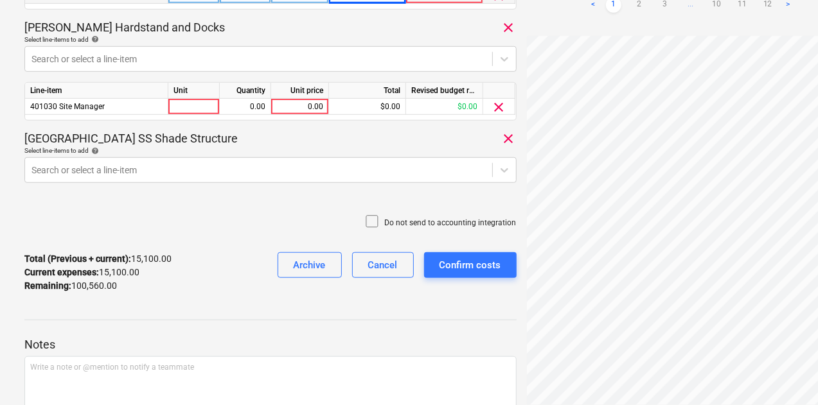 The width and height of the screenshot is (818, 405). Describe the element at coordinates (310, 265) in the screenshot. I see `button: Archive` at that location.